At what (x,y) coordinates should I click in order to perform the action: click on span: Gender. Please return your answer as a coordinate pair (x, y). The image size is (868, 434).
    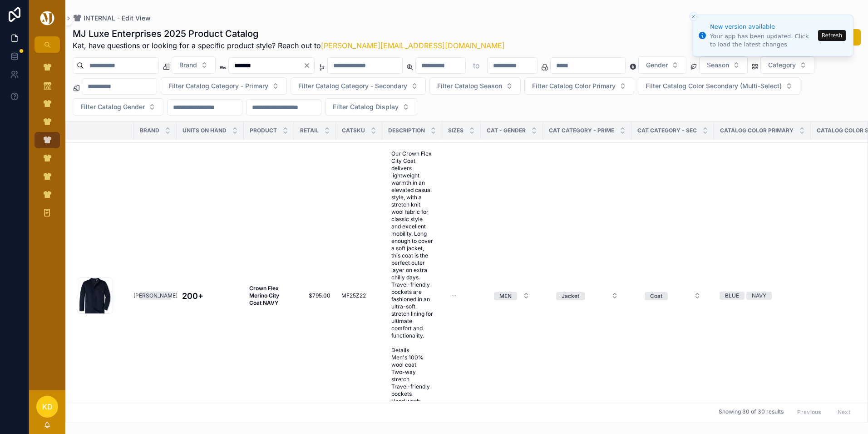
    Looking at the image, I should click on (657, 65).